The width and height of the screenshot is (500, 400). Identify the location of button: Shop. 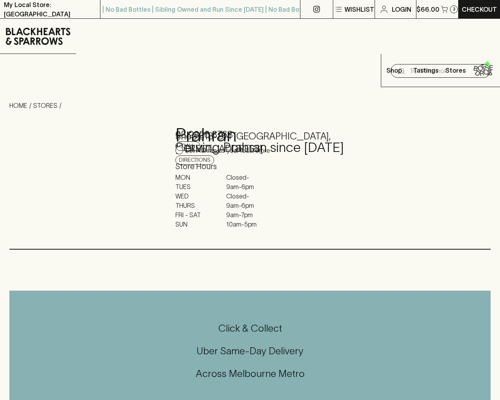
(396, 70).